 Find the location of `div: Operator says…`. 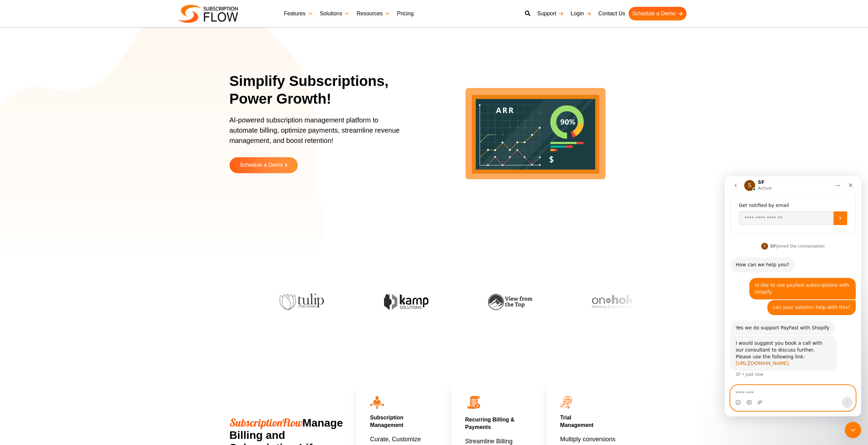

div: Operator says… is located at coordinates (69, 39).